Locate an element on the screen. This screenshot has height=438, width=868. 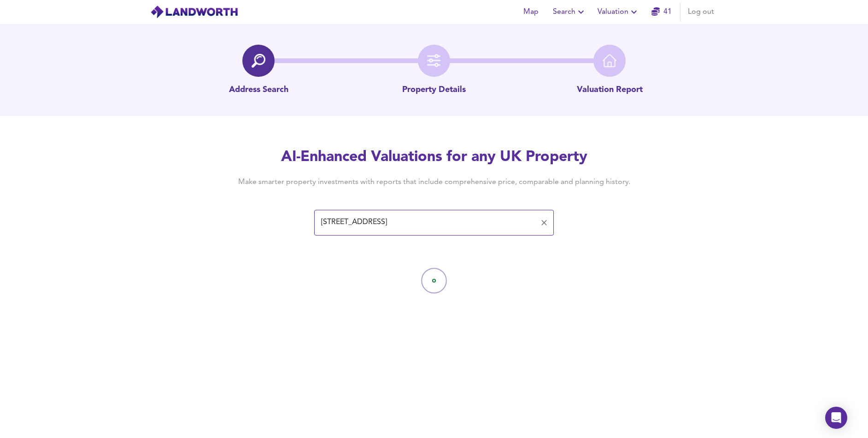
button: 41 is located at coordinates (661, 12).